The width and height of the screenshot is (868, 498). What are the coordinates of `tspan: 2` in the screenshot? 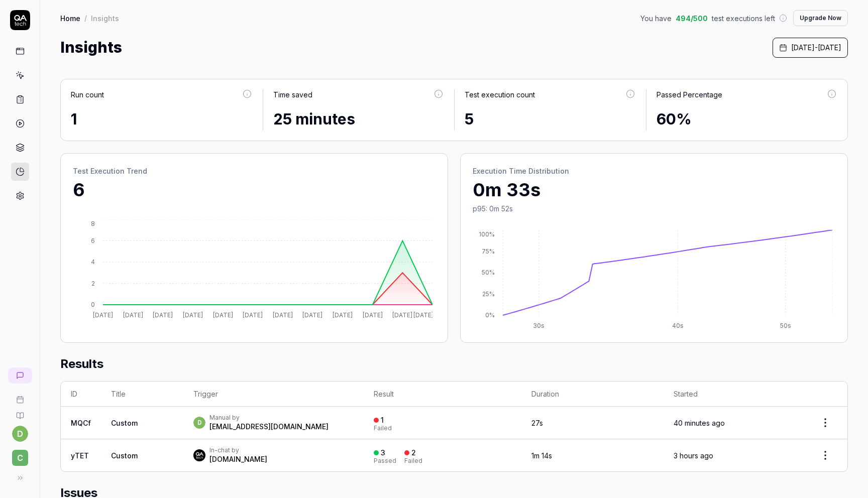 It's located at (93, 283).